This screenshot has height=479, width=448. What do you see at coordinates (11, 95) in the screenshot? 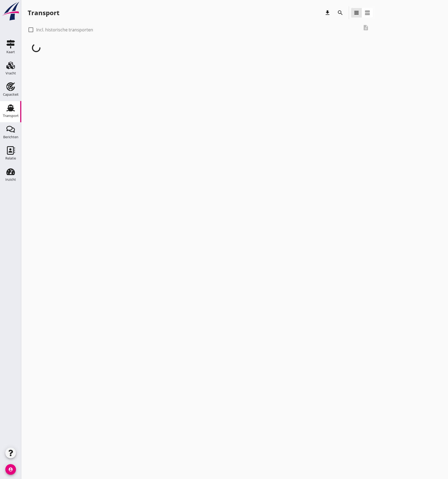
I see `div: Capaciteit` at bounding box center [11, 95].